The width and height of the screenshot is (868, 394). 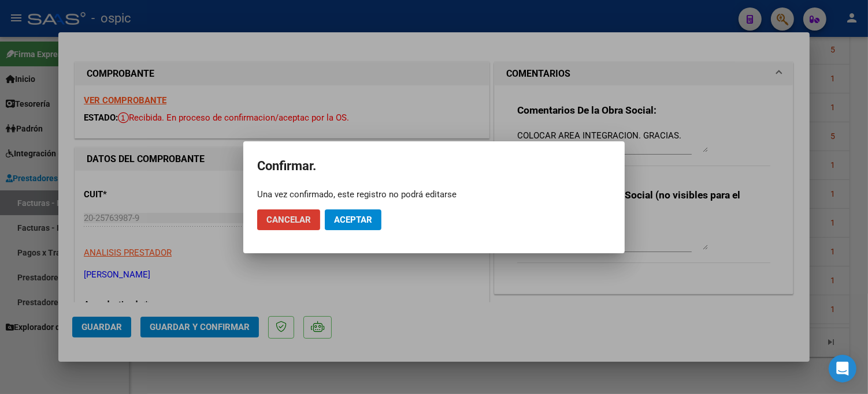 I want to click on span: Cancelar, so click(x=288, y=220).